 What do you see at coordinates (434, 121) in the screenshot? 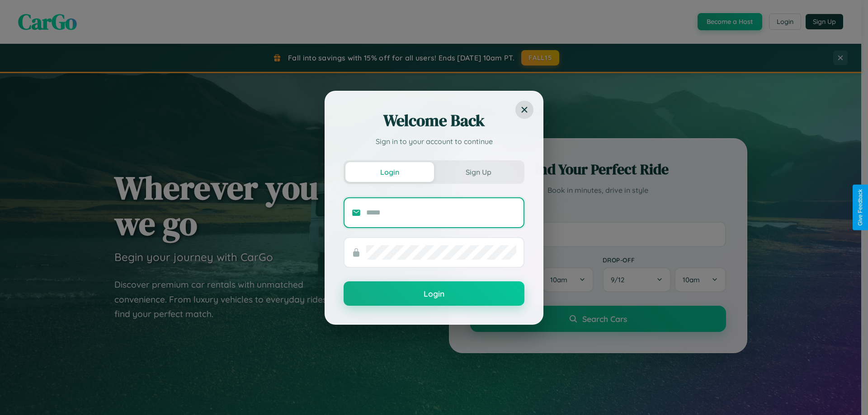
I see `h2: Welcome Back` at bounding box center [434, 121].